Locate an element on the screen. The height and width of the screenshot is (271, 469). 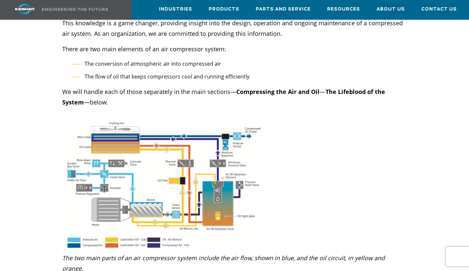
span: Contact Us is located at coordinates (439, 9).